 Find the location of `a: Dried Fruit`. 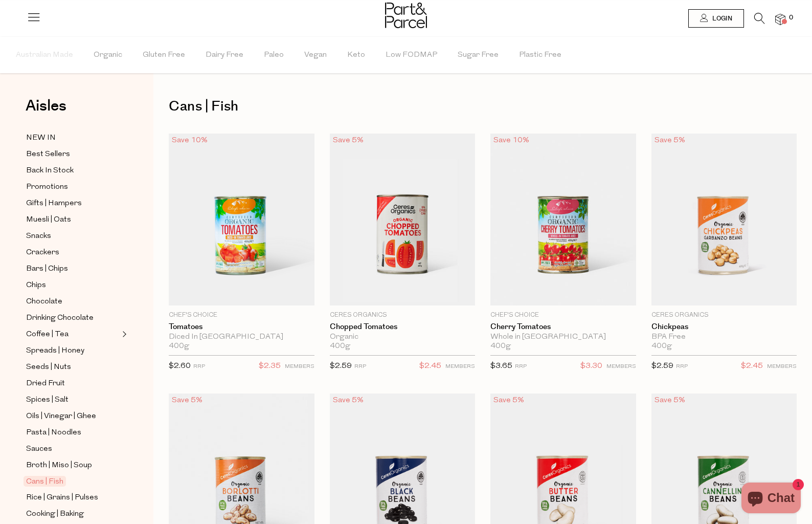

a: Dried Fruit is located at coordinates (72, 383).